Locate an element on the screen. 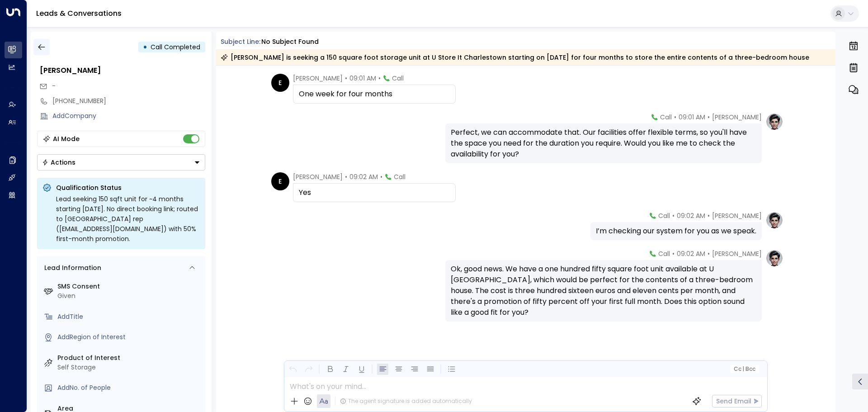 This screenshot has width=868, height=412. div: AddNo. of People is located at coordinates (129, 388).